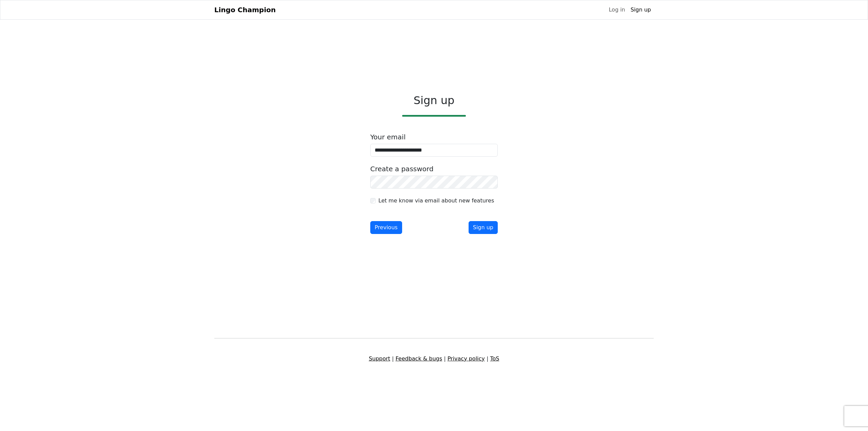 This screenshot has width=868, height=431. Describe the element at coordinates (494, 359) in the screenshot. I see `a: ToS` at that location.